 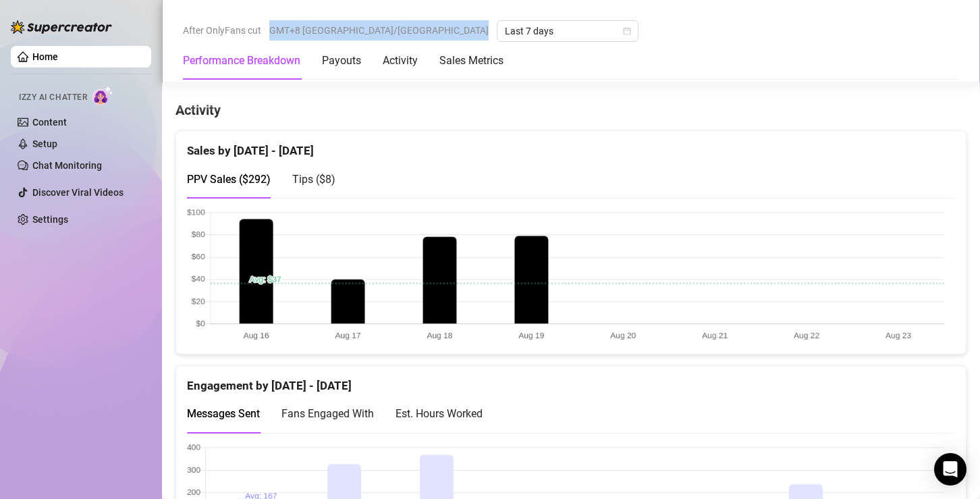 What do you see at coordinates (45, 144) in the screenshot?
I see `a: Setup` at bounding box center [45, 144].